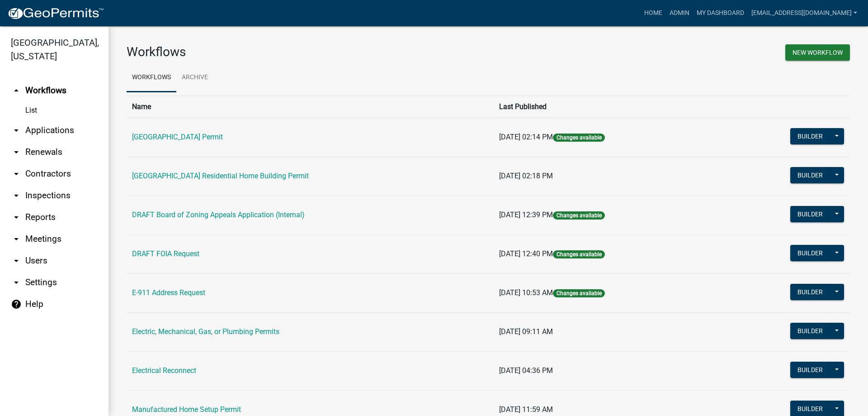  Describe the element at coordinates (206, 331) in the screenshot. I see `a: Electric, Mechanical, Gas, or Plumbing Permits` at that location.